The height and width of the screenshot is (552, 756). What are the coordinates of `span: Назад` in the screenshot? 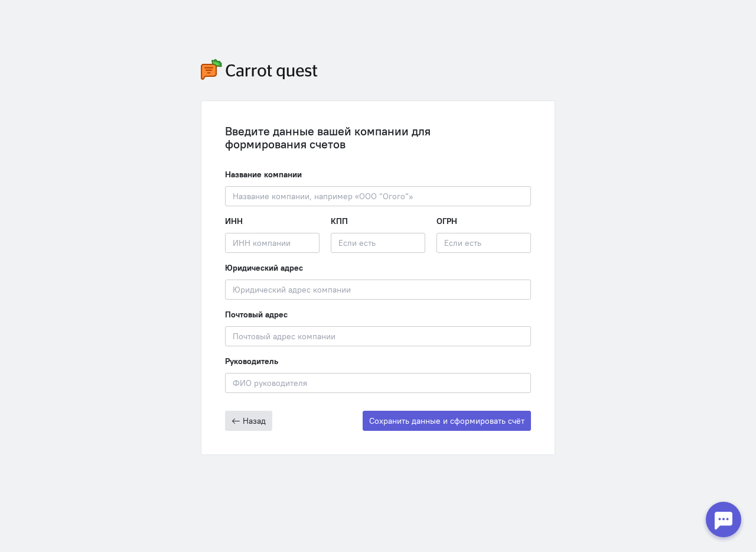 It's located at (254, 421).